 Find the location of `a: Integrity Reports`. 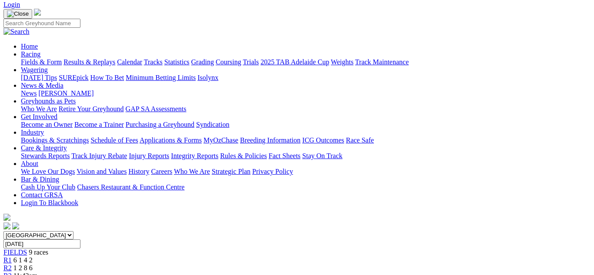

a: Integrity Reports is located at coordinates (194, 156).